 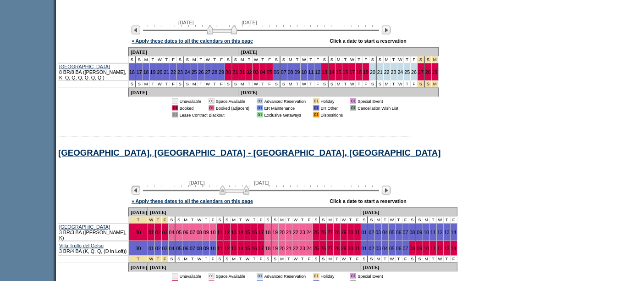 What do you see at coordinates (453, 248) in the screenshot?
I see `a: 14` at bounding box center [453, 248].